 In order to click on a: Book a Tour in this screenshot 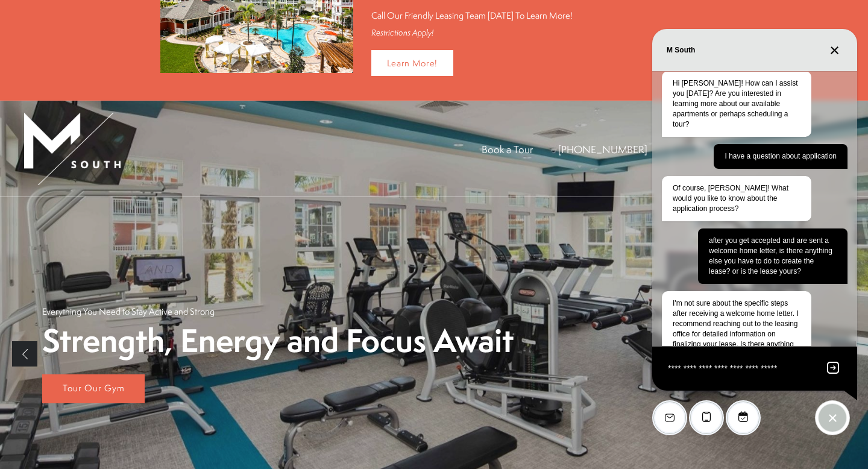, I will do `click(507, 149)`.